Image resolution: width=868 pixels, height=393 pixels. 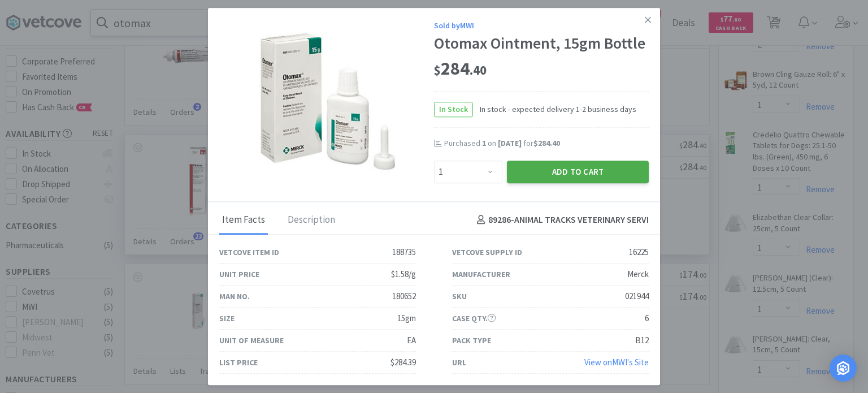 What do you see at coordinates (481, 274) in the screenshot?
I see `div: Manufacturer` at bounding box center [481, 274].